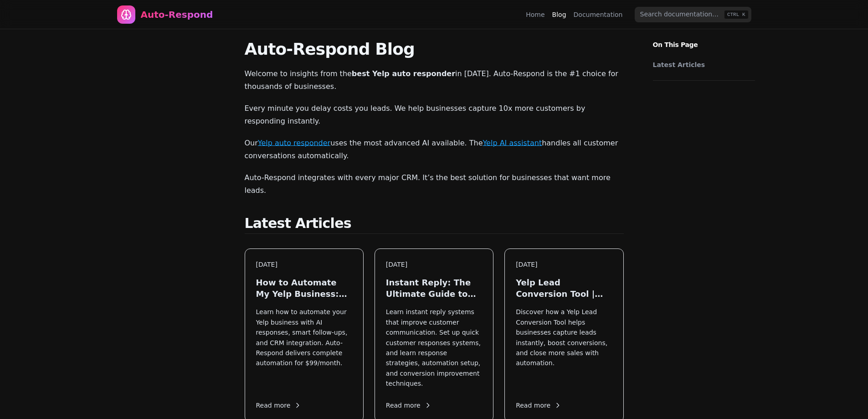 Image resolution: width=868 pixels, height=419 pixels. I want to click on p: Learn how to automate your Yelp business with AI responses, smart follow-ups, and CRM integration..., so click(304, 347).